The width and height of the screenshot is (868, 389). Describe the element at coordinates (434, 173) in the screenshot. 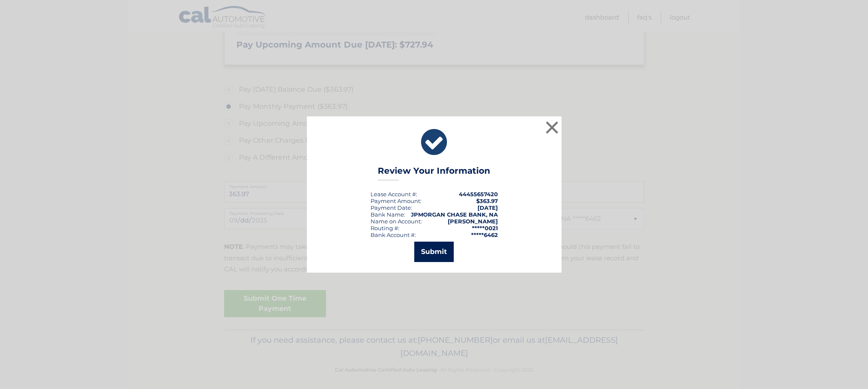

I see `h3: Review Your Information` at that location.